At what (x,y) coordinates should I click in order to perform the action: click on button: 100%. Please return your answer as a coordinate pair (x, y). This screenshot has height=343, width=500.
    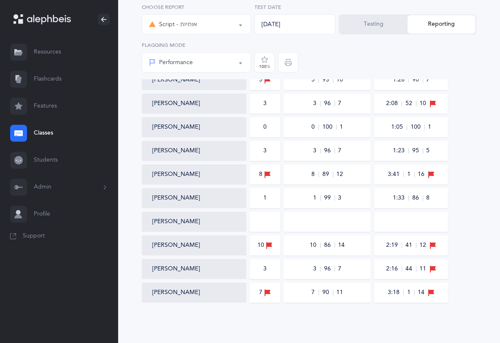
    Looking at the image, I should click on (264, 62).